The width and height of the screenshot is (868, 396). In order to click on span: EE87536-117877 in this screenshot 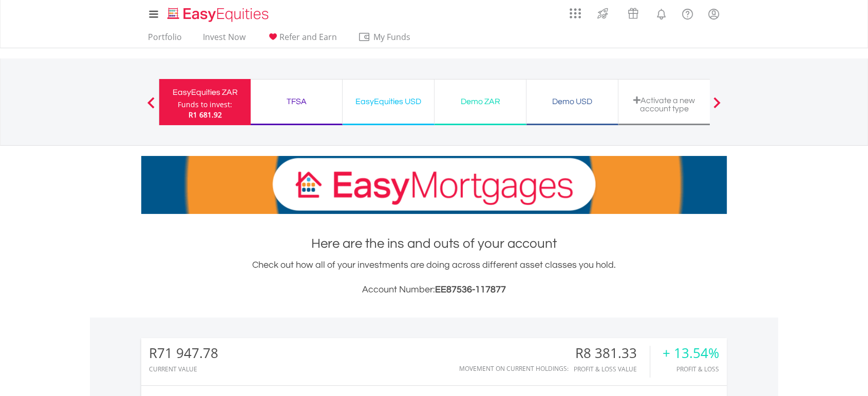, I will do `click(470, 289)`.